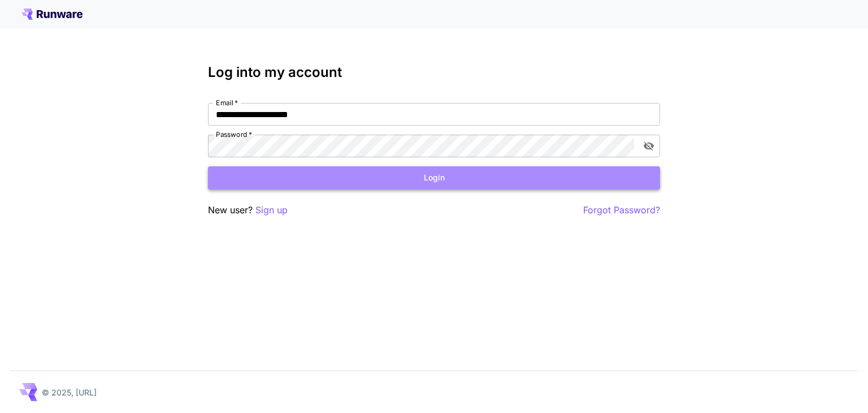  Describe the element at coordinates (271, 210) in the screenshot. I see `p: Sign up` at that location.